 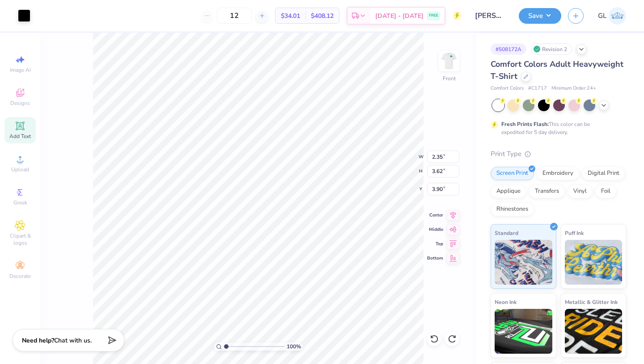 What do you see at coordinates (509, 49) in the screenshot?
I see `div: # 508172A` at bounding box center [509, 49].